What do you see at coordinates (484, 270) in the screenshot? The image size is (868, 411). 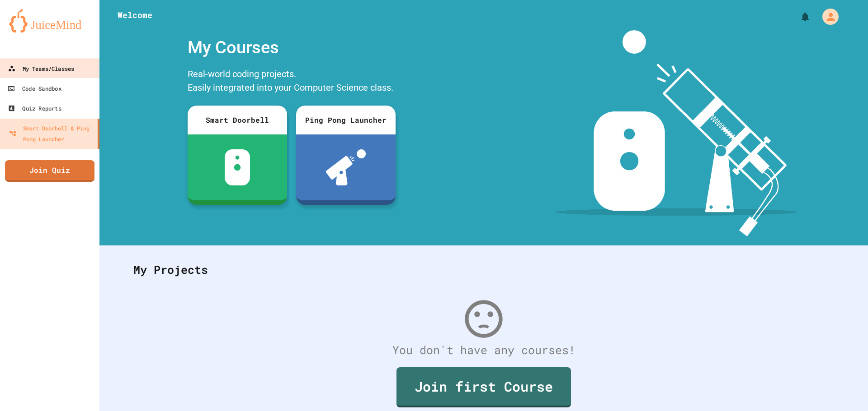 I see `div: My Projects` at bounding box center [484, 270].